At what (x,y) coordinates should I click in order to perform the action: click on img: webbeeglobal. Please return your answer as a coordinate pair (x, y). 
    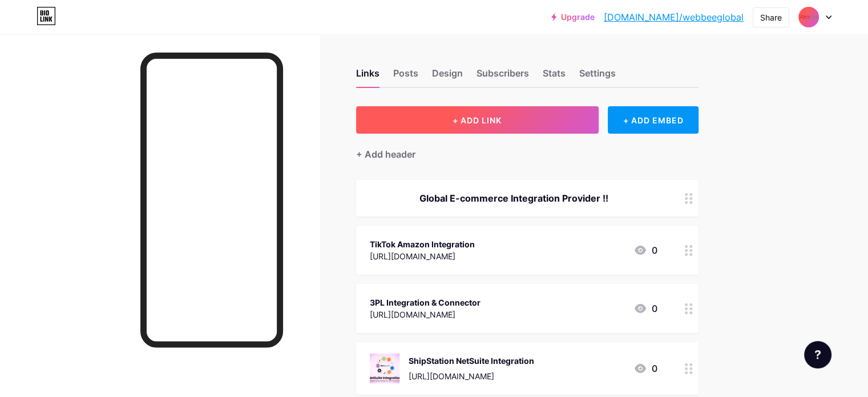
    Looking at the image, I should click on (808, 17).